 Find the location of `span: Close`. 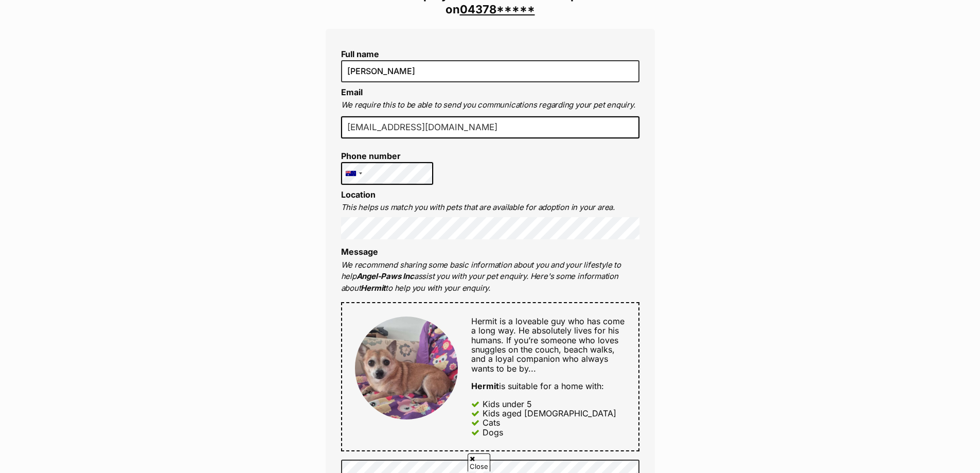

span: Close is located at coordinates (479, 462).